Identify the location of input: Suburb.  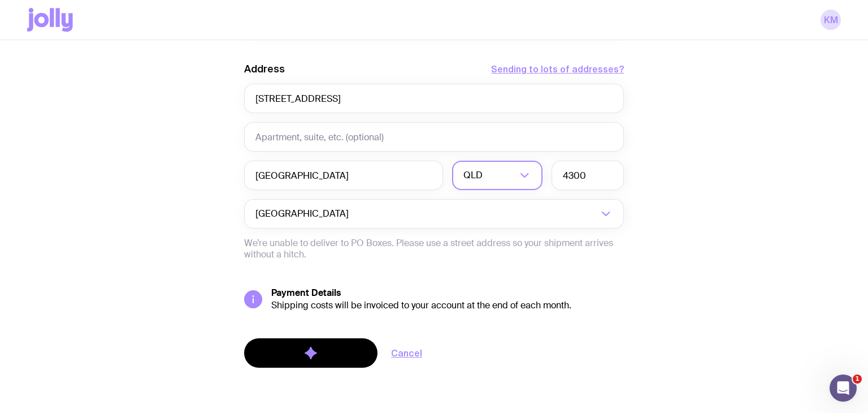
(344, 176).